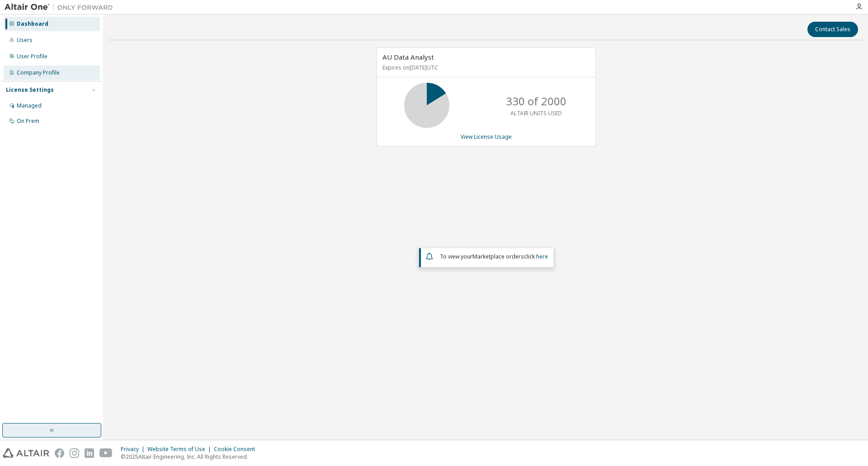  Describe the element at coordinates (25, 453) in the screenshot. I see `img: altair_logo.svg` at that location.